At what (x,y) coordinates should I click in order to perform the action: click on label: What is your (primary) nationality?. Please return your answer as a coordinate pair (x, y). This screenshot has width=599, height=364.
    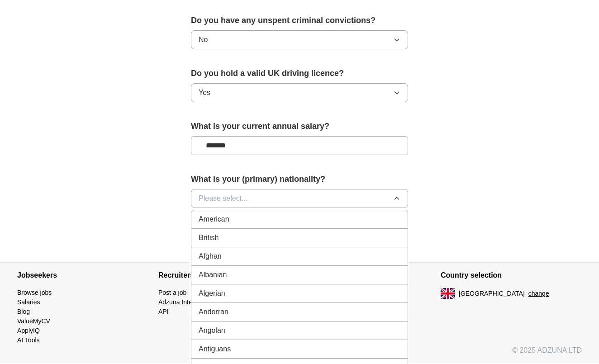
    Looking at the image, I should click on (300, 179).